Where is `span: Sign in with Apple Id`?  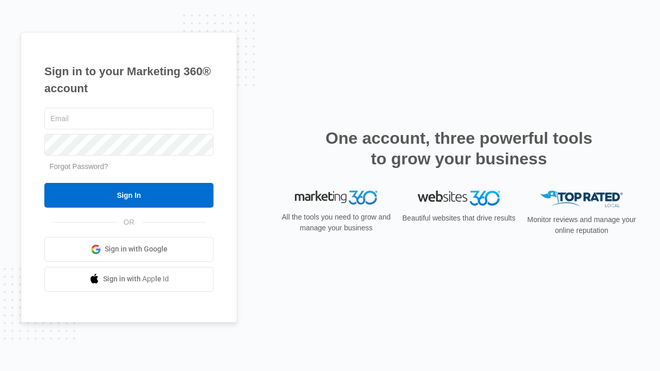 span: Sign in with Apple Id is located at coordinates (136, 279).